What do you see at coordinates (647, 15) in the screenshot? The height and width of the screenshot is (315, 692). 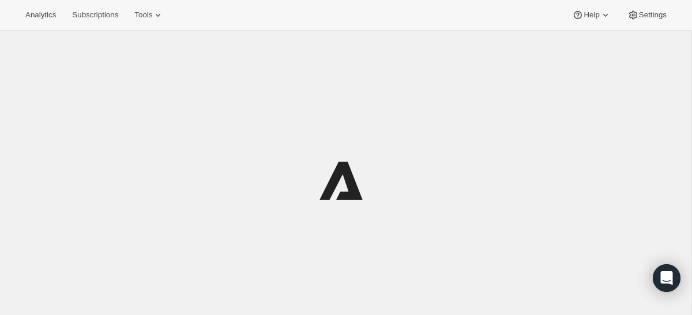 I see `button: Settings` at bounding box center [647, 15].